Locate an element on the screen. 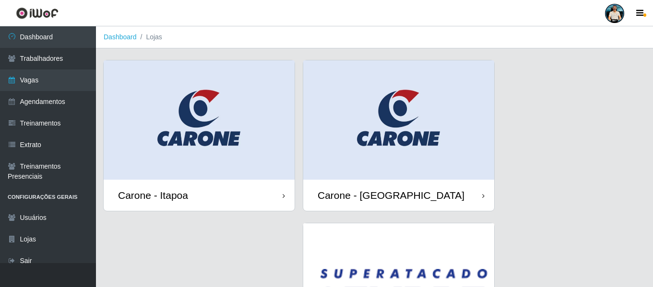 The width and height of the screenshot is (653, 287). div: Carone - Itapoa is located at coordinates (153, 195).